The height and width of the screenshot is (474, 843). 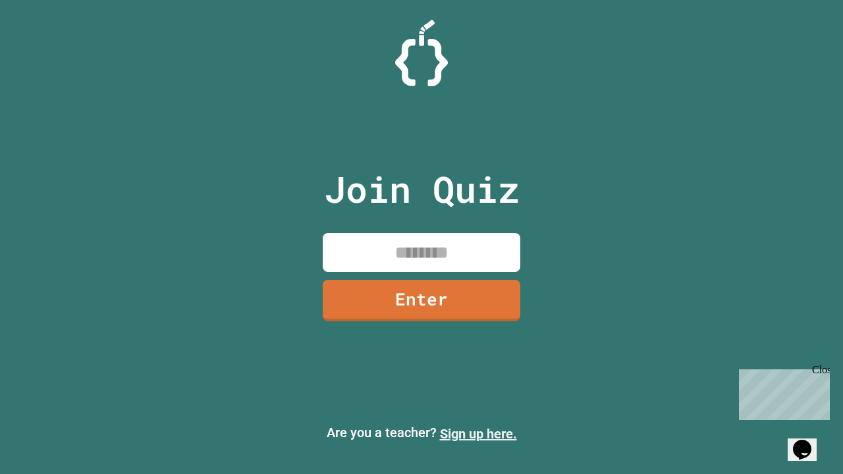 What do you see at coordinates (478, 434) in the screenshot?
I see `a: Sign up here.` at bounding box center [478, 434].